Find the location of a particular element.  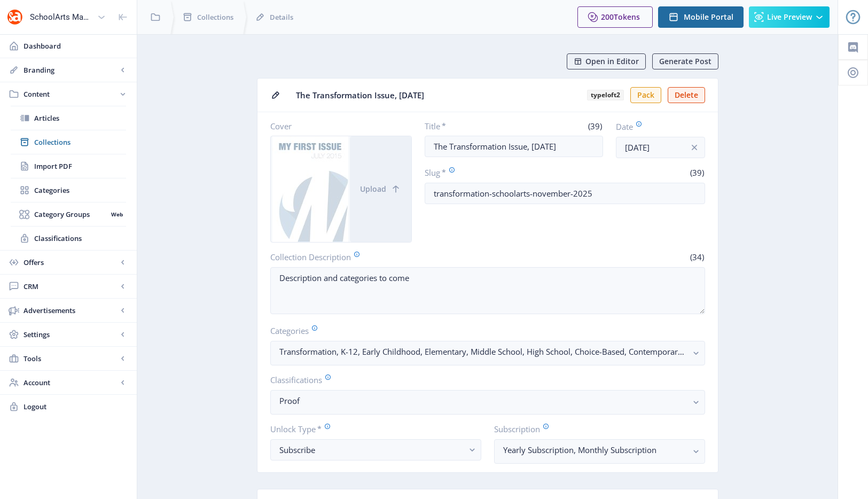

a: Import PDF is located at coordinates (68, 166).